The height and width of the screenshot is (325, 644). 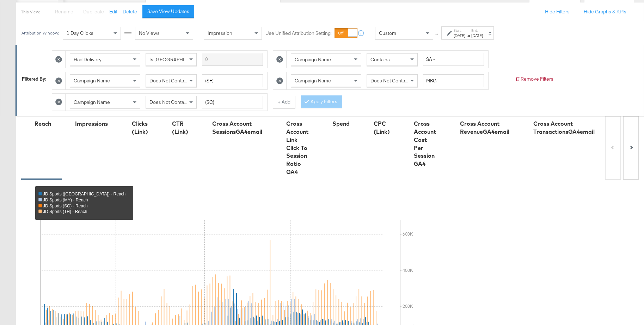 I want to click on label: Start:, so click(x=460, y=31).